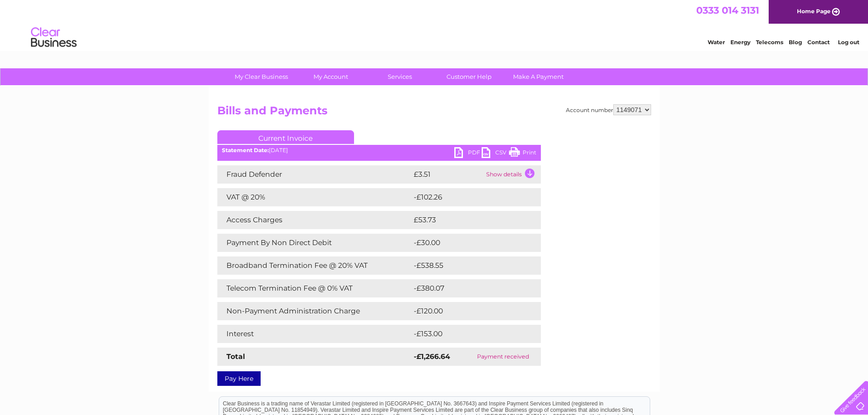 The image size is (868, 415). I want to click on td: -£153.00, so click(468, 334).